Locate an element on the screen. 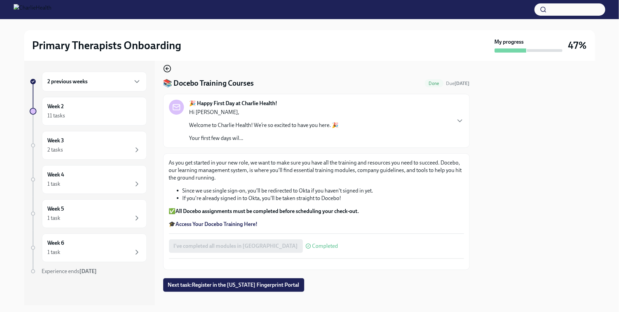 The width and height of the screenshot is (619, 312). a: Access Your Docebo Training Here! is located at coordinates (217, 224).